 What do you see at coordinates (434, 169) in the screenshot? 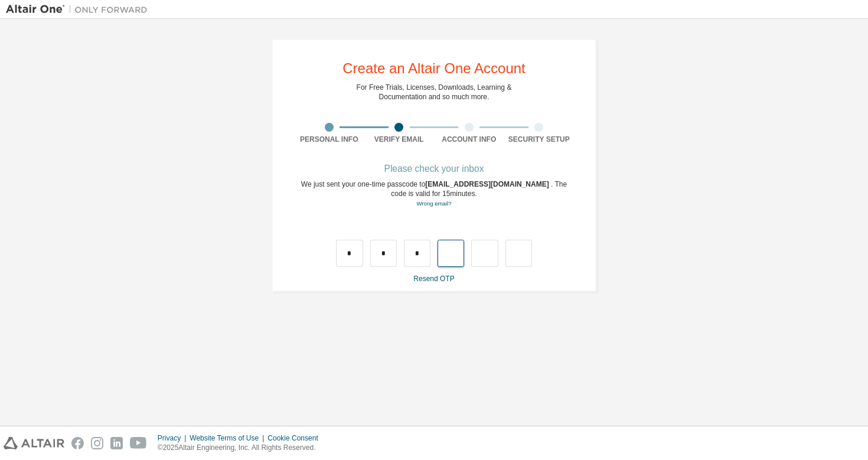
I see `div: Please check your inbox` at bounding box center [434, 169].